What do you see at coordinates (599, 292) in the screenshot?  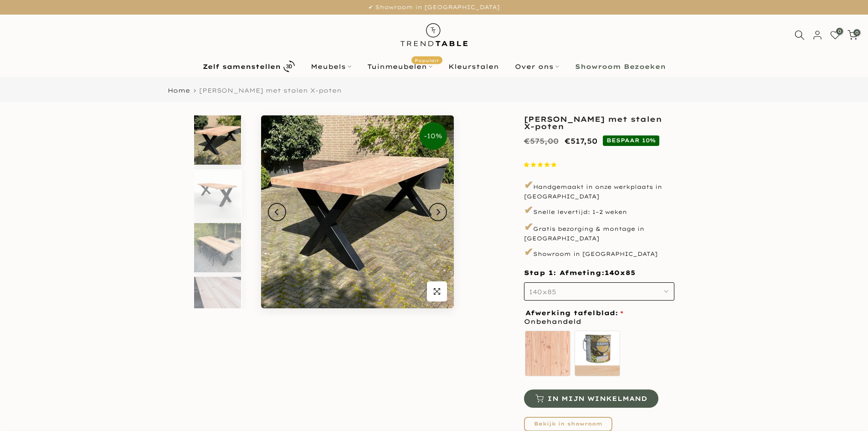 I see `button: 140x85` at bounding box center [599, 292].